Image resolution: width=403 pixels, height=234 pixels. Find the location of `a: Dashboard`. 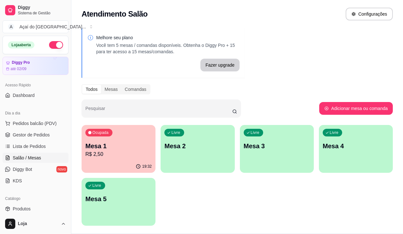

a: Dashboard is located at coordinates (35, 95).